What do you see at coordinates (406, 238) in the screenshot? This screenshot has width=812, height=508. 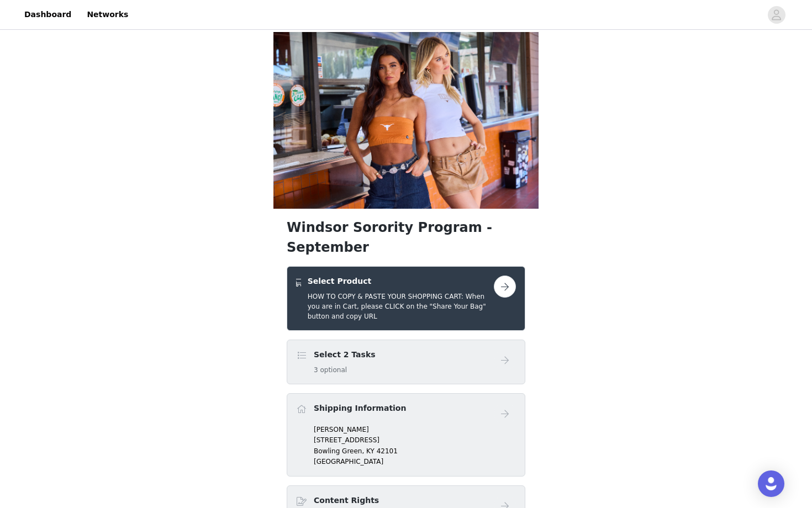 I see `h1: Windsor Sorority Program - September` at bounding box center [406, 238].